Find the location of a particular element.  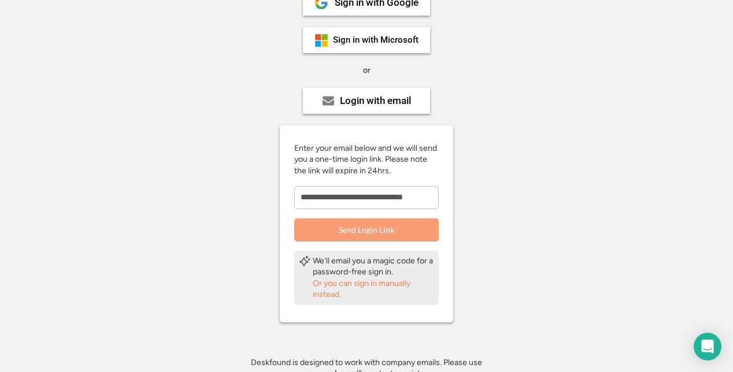

div: Enter your email below and we will send you a one-time login link. Please note the link will expi... is located at coordinates (367, 160).